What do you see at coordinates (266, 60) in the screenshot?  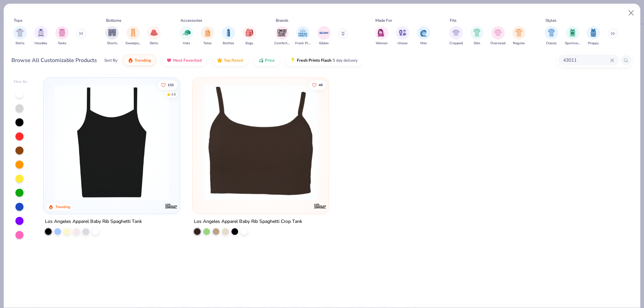 I see `button: Price` at bounding box center [266, 60].